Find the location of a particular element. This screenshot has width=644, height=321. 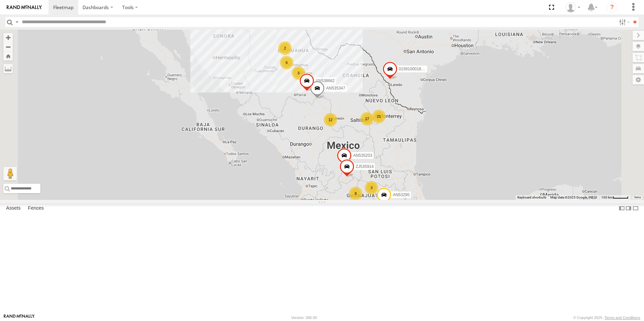

span: AN538662 is located at coordinates (325, 81).